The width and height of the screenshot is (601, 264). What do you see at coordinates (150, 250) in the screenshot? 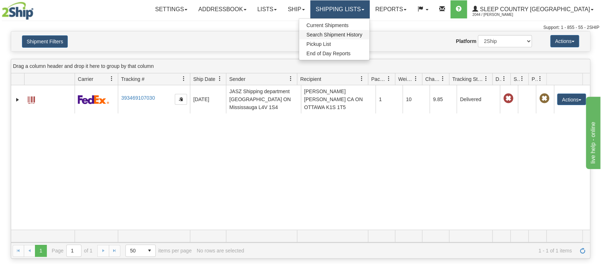
I see `span: select` at bounding box center [150, 250].